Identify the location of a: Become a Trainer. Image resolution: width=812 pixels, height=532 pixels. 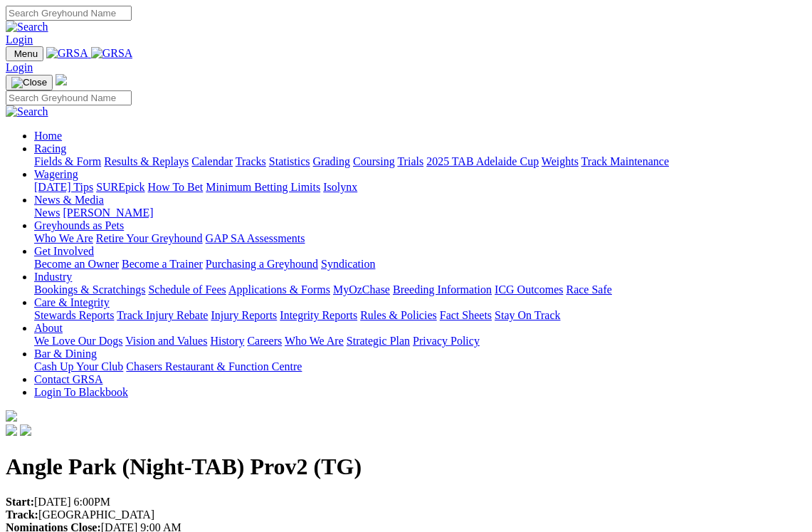
(162, 263).